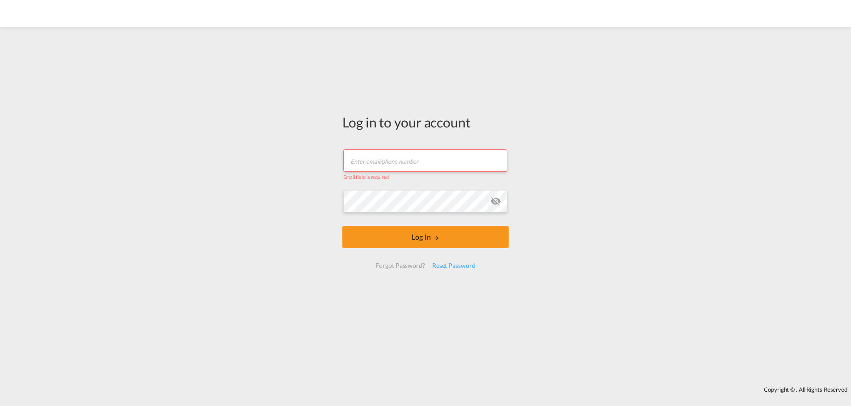 The width and height of the screenshot is (851, 406). Describe the element at coordinates (426, 237) in the screenshot. I see `button: LOGIN` at that location.